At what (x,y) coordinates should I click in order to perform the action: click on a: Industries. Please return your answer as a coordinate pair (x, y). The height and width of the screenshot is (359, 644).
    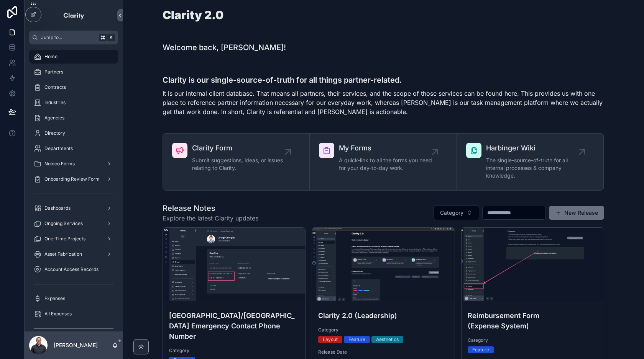
    Looking at the image, I should click on (74, 103).